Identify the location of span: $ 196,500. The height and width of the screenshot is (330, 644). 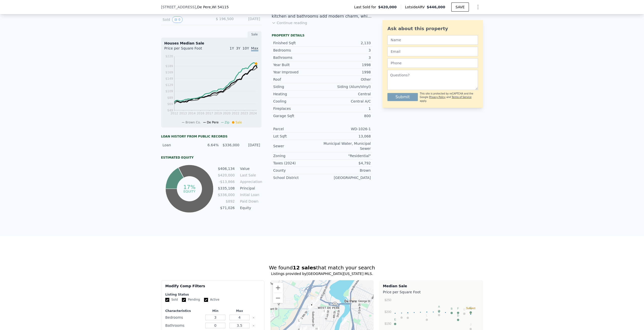
(224, 19).